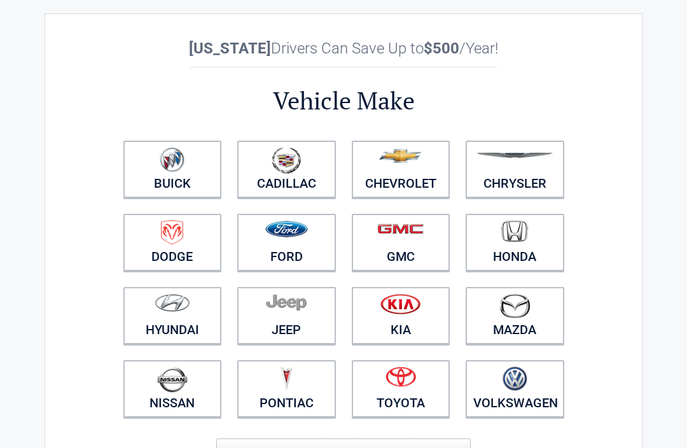 The height and width of the screenshot is (448, 687). Describe the element at coordinates (515, 169) in the screenshot. I see `a: Chrysler` at that location.